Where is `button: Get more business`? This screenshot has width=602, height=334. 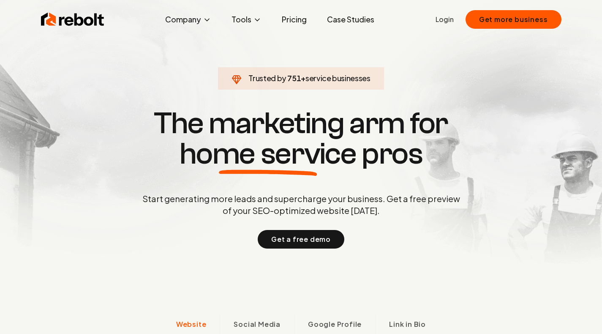
button: Get more business is located at coordinates (513, 19).